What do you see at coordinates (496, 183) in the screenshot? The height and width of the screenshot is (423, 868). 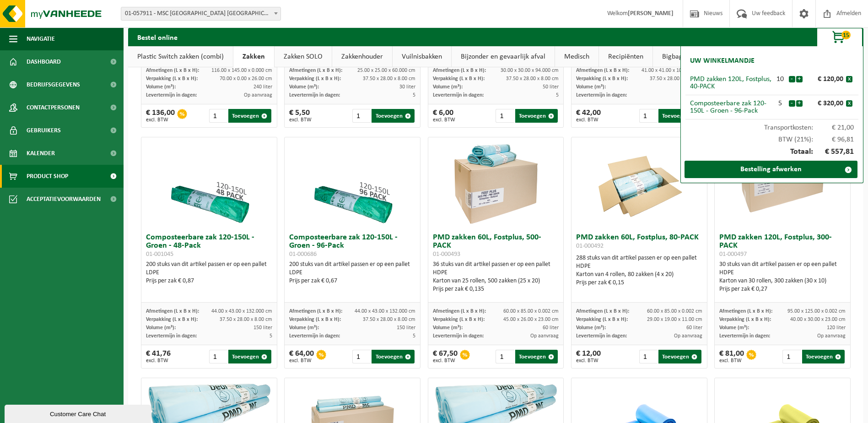 I see `img: 01-000493` at bounding box center [496, 183].